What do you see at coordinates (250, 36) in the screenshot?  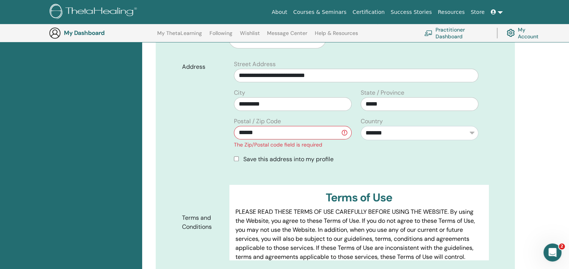 I see `a: Wishlist` at bounding box center [250, 36].